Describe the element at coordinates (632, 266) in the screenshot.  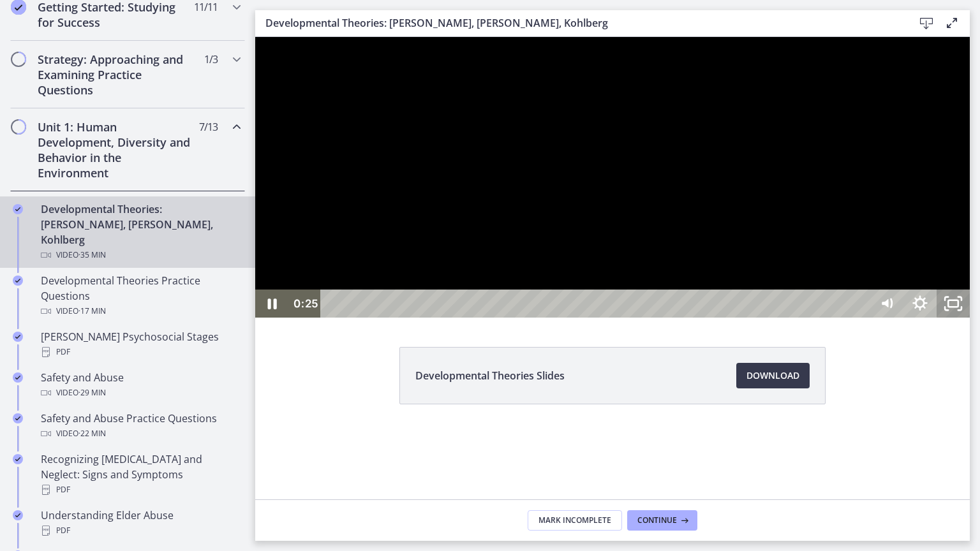
I see `button: Mute` at that location.